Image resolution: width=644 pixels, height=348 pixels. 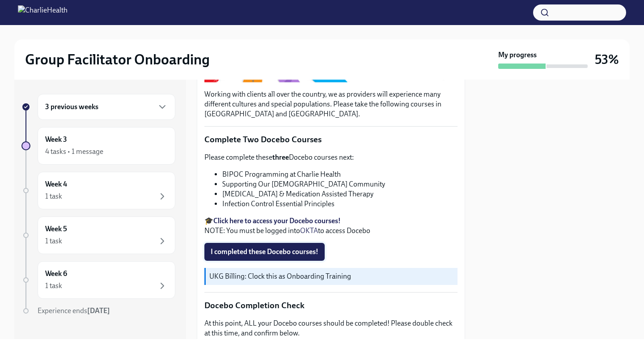 What do you see at coordinates (98, 145) in the screenshot?
I see `a: Week 34 tasks • 1 message` at bounding box center [98, 145].